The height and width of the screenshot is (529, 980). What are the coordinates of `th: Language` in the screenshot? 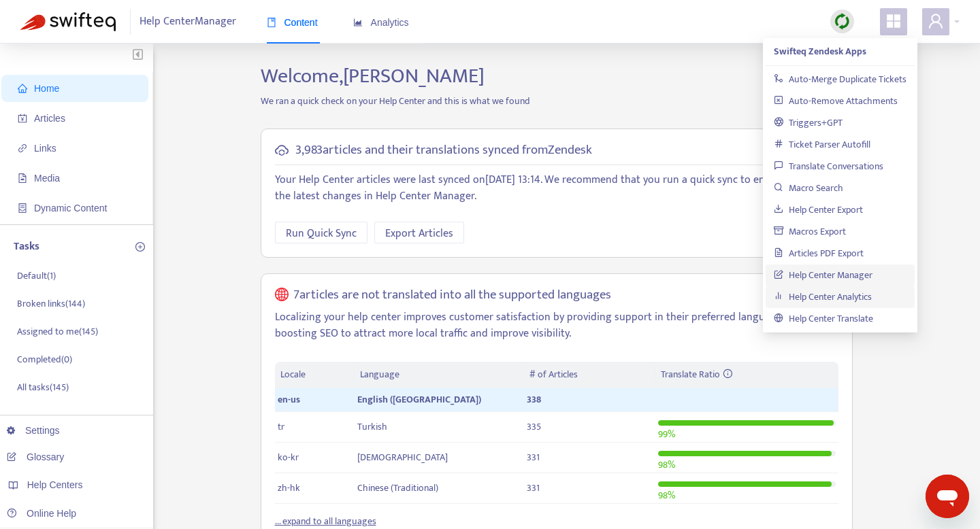 It's located at (439, 375).